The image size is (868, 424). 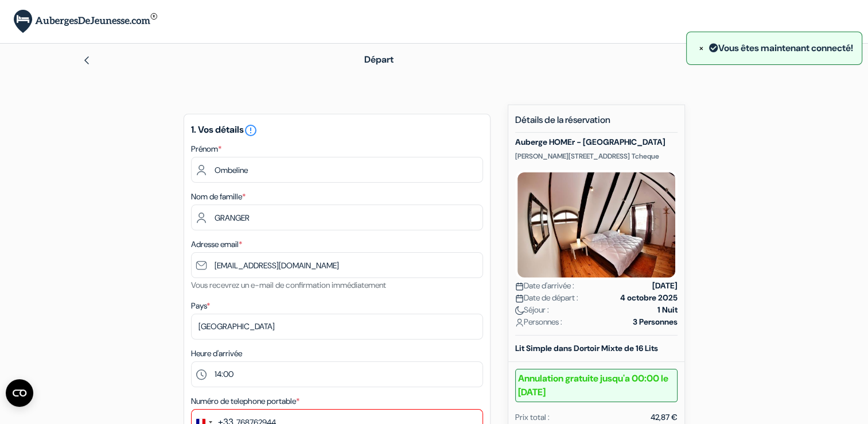 What do you see at coordinates (20, 393) in the screenshot?
I see `button: Ouvrir le widget CMP` at bounding box center [20, 393].